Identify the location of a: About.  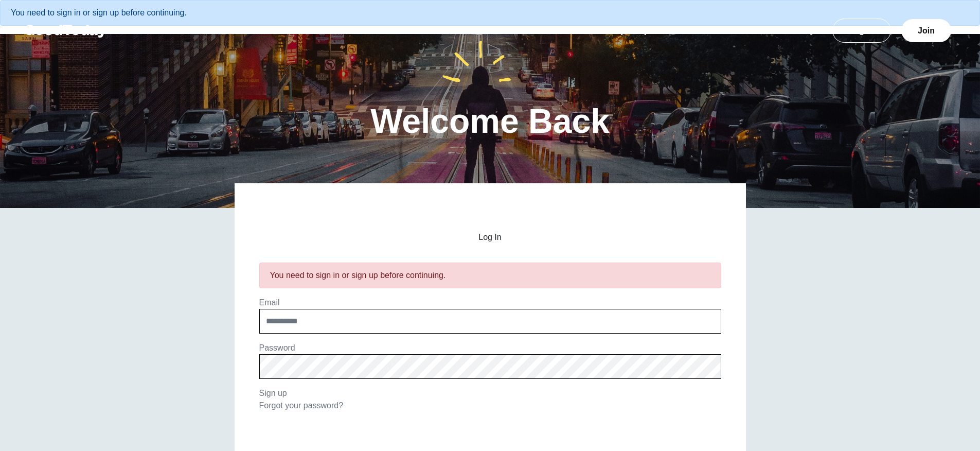
(708, 30).